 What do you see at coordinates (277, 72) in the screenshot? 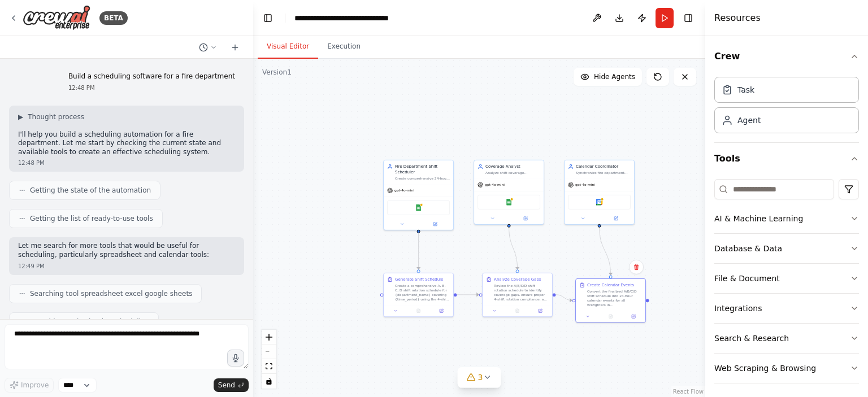
I see `div: Version 1` at bounding box center [277, 72].